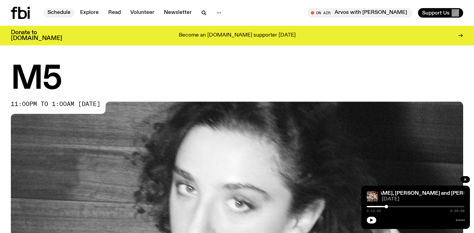  I want to click on a: Newsletter, so click(178, 13).